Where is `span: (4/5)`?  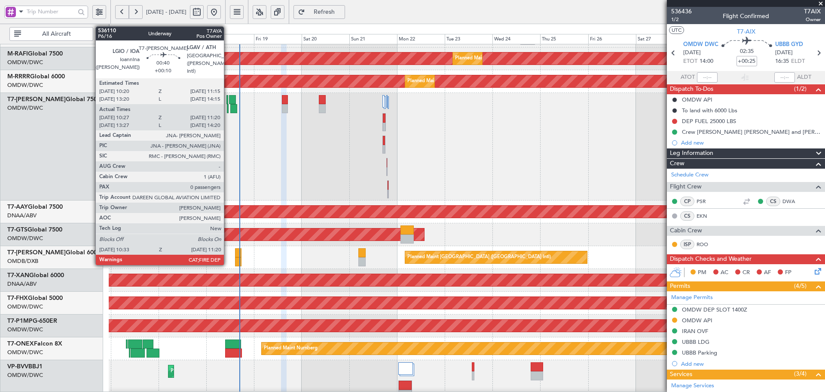
span: (4/5) is located at coordinates (800, 285).